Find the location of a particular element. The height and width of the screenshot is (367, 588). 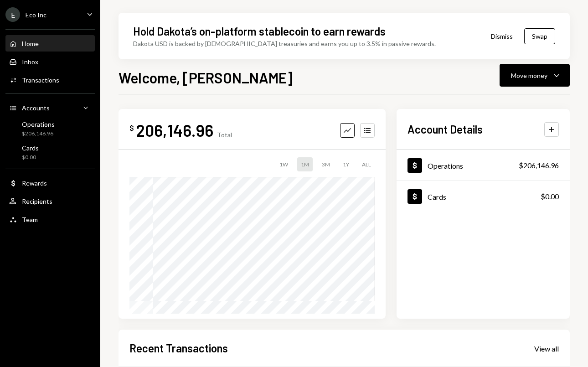

a: Inbox is located at coordinates (50, 62).